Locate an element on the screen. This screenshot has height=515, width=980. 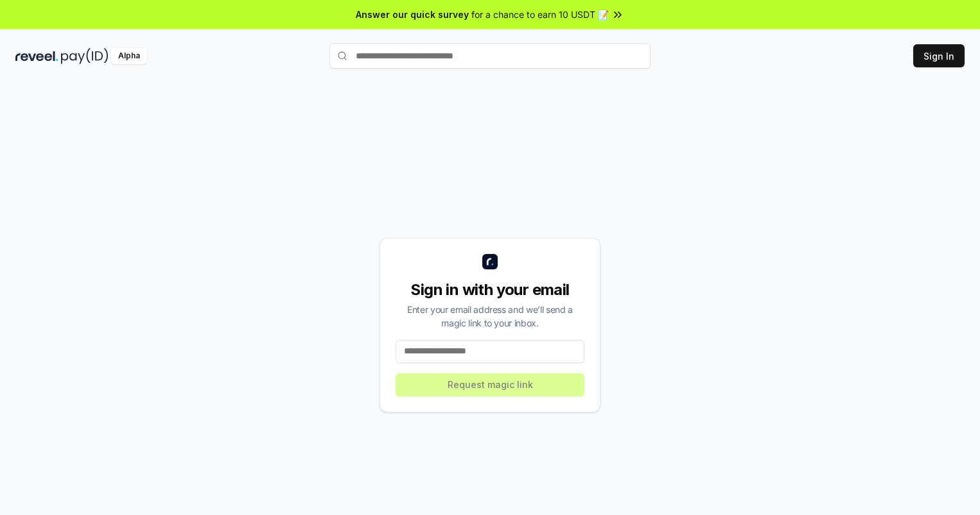
button: Sign In is located at coordinates (939, 56).